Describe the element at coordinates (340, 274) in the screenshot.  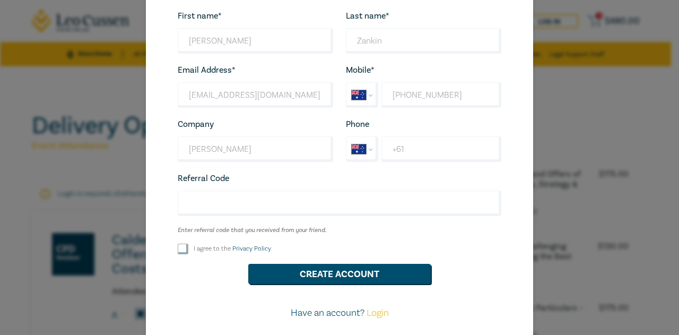
I see `button: Create Account` at that location.